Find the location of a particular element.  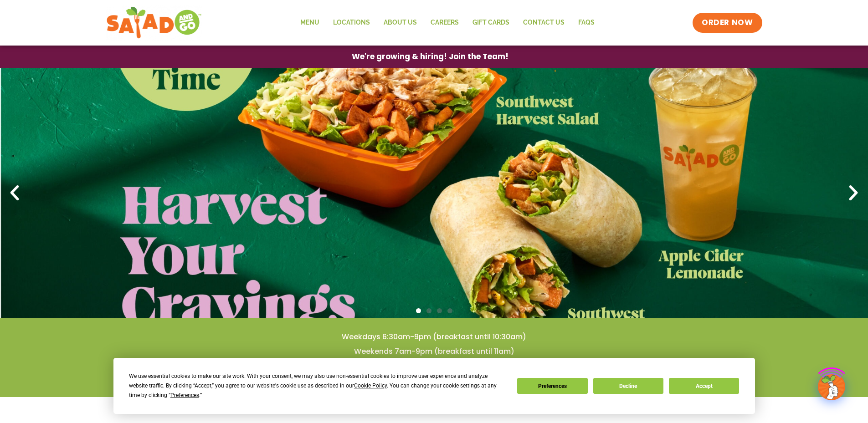

a: About Us is located at coordinates (400, 23).